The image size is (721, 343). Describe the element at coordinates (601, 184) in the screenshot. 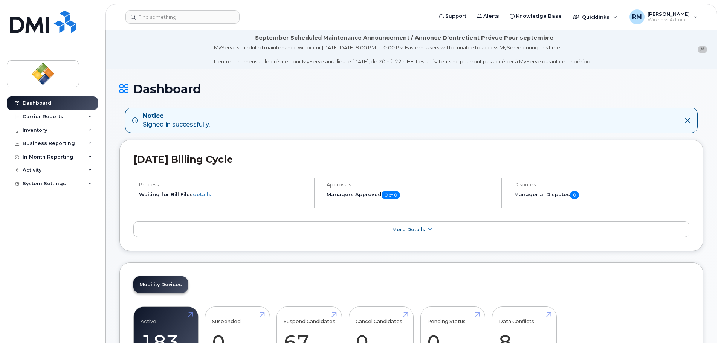

I see `h4: Disputes` at that location.